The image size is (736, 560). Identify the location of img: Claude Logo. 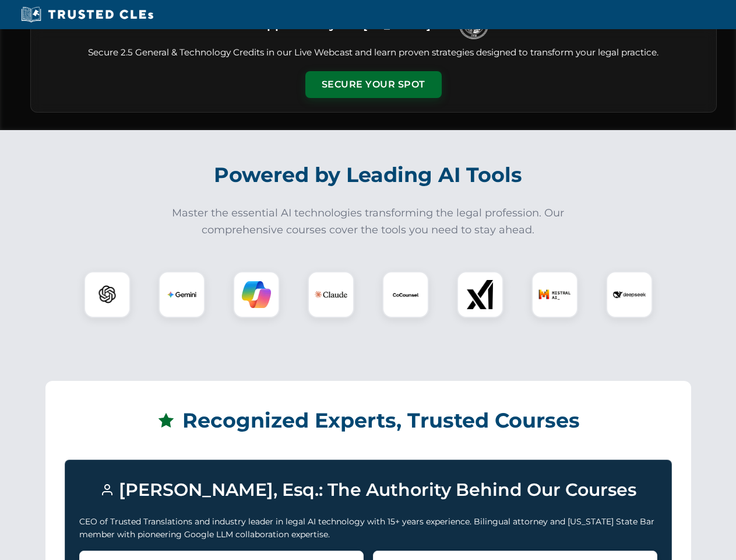
(331, 294).